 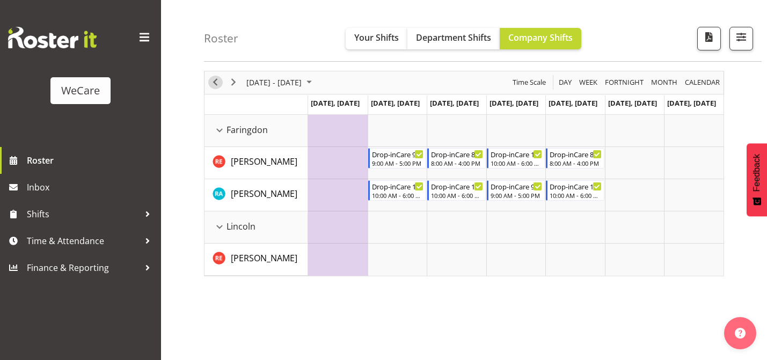 What do you see at coordinates (247, 130) in the screenshot?
I see `span: Faringdon` at bounding box center [247, 130].